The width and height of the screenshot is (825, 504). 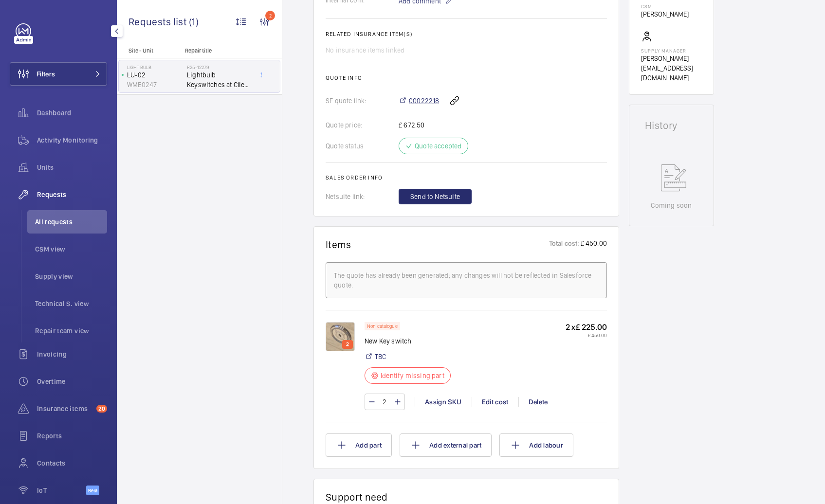 I want to click on span: All requests, so click(x=71, y=222).